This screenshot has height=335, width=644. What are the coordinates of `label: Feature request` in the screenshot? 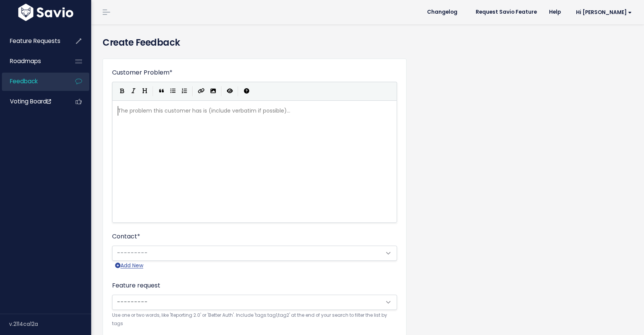 It's located at (136, 285).